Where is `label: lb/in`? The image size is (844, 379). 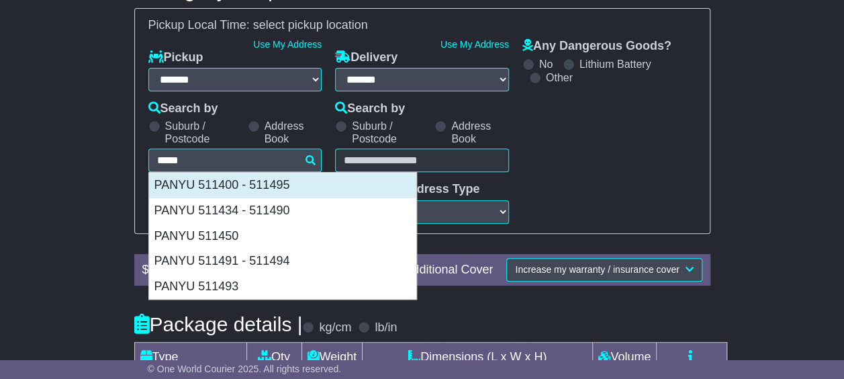
label: lb/in is located at coordinates (385, 328).